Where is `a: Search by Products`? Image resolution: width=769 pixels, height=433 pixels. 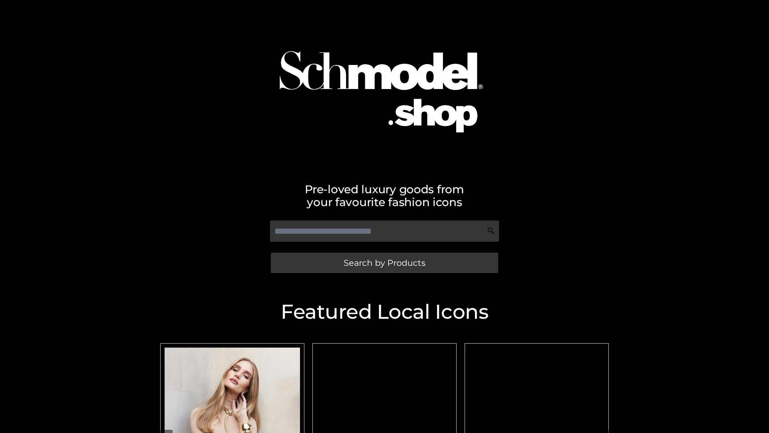
a: Search by Products is located at coordinates (384, 262).